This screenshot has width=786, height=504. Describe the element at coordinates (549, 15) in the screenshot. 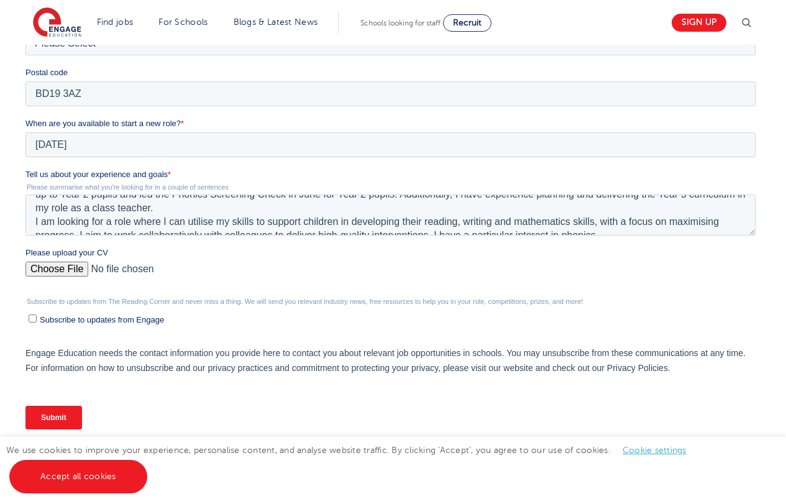

I see `input: *Last name` at that location.